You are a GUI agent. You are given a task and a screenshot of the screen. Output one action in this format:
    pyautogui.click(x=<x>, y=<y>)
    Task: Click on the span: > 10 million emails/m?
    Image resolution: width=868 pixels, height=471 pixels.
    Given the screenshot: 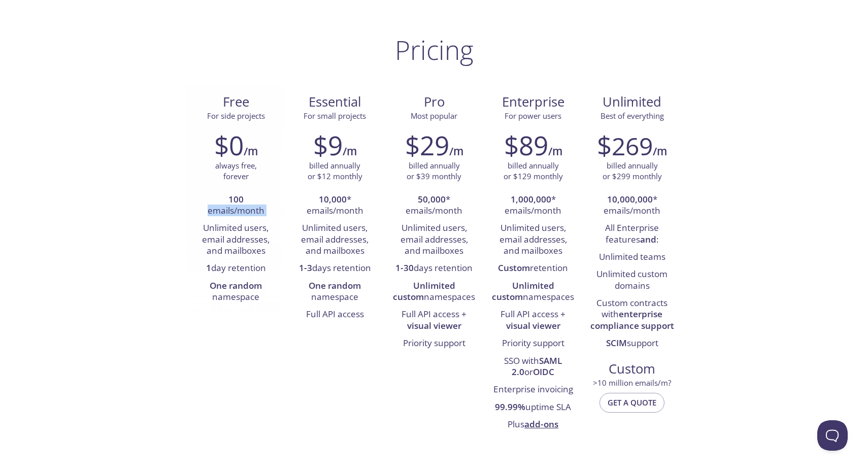 What is the action you would take?
    pyautogui.click(x=632, y=383)
    